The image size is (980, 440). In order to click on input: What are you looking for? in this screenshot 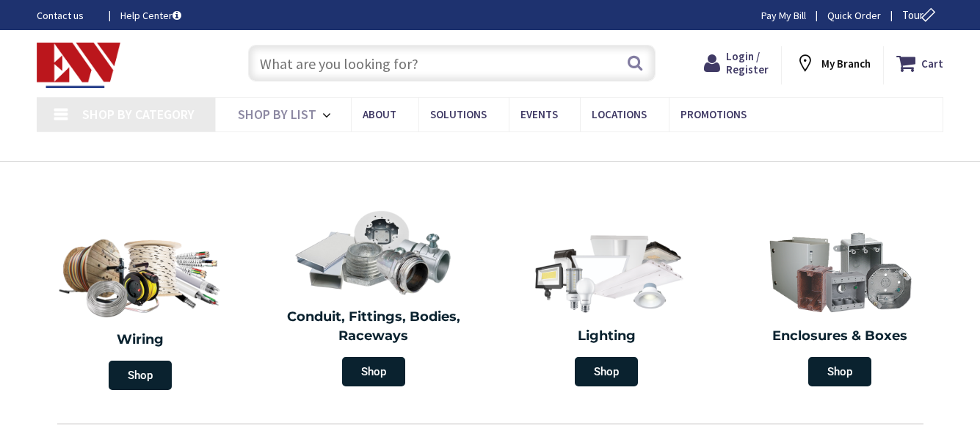, I will do `click(452, 63)`.